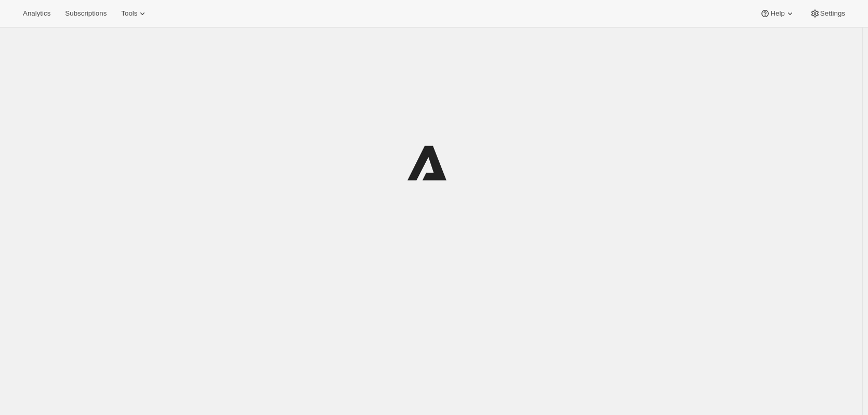  Describe the element at coordinates (36, 14) in the screenshot. I see `span: Analytics` at that location.